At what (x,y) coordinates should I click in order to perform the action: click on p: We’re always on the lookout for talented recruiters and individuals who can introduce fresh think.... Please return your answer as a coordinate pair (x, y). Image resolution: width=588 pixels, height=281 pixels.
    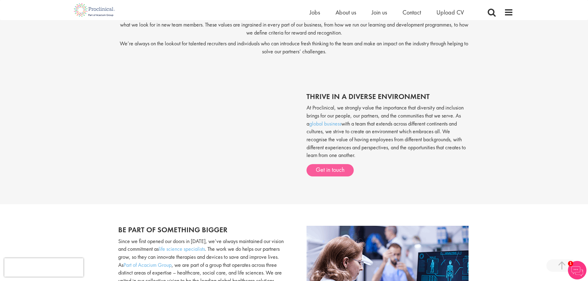
    Looking at the image, I should click on (294, 47).